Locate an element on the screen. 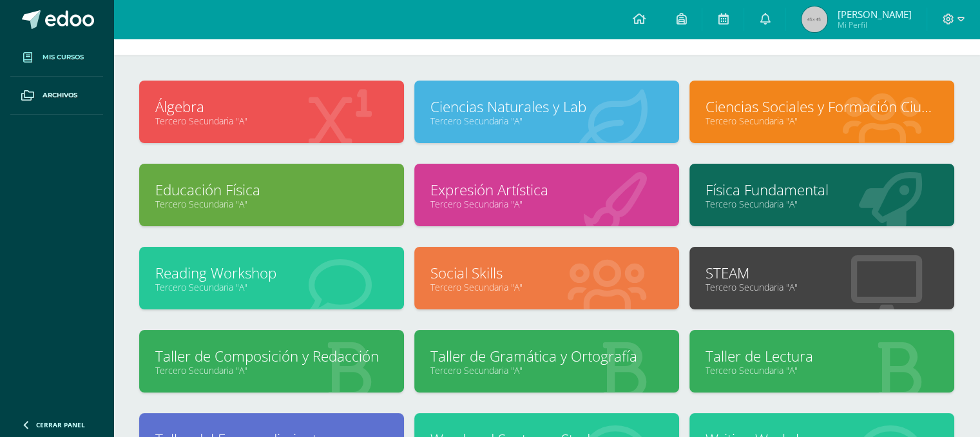  a: Mis cursos is located at coordinates (57, 57).